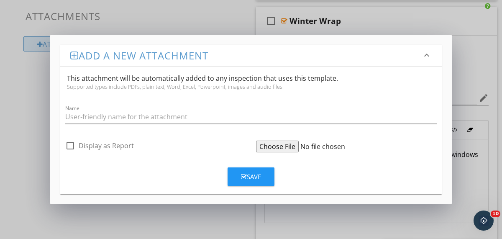  What do you see at coordinates (427, 55) in the screenshot?
I see `i: keyboard_arrow_down` at bounding box center [427, 55].